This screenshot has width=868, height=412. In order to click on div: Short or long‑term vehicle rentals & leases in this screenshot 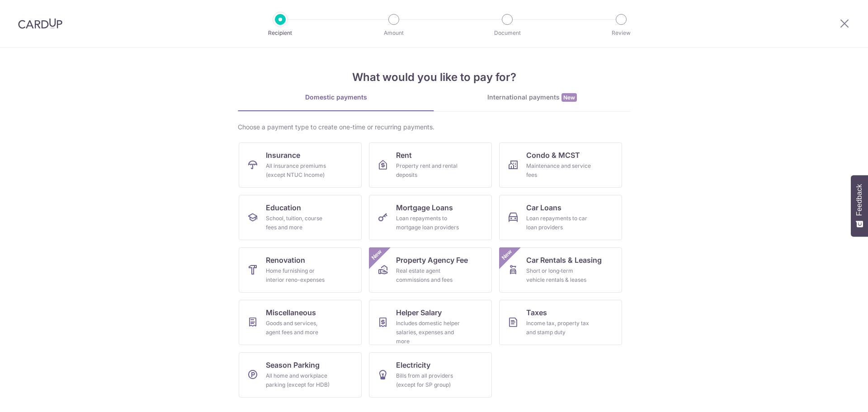, I will do `click(558, 276)`.